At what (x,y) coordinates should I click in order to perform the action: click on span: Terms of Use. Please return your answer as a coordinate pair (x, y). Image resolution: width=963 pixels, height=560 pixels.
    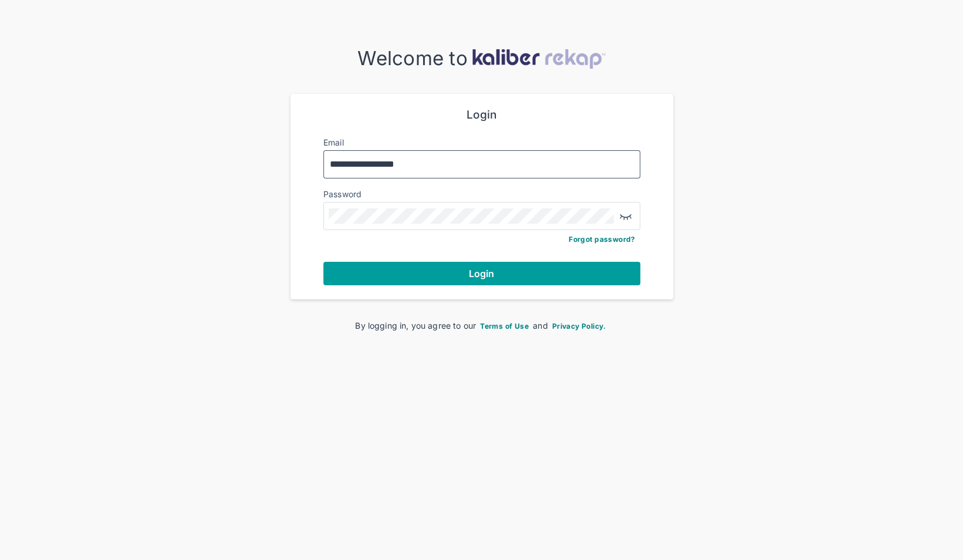
    Looking at the image, I should click on (504, 326).